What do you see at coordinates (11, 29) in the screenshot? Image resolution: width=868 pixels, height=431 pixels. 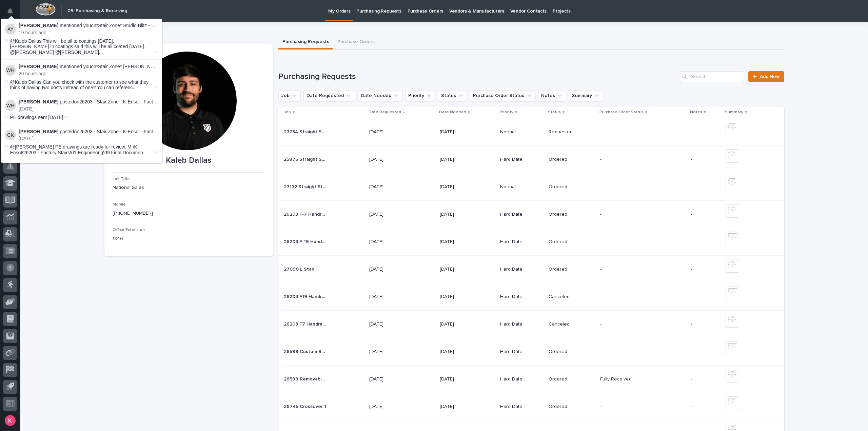 I see `img: Adam Yutzy` at bounding box center [11, 29].